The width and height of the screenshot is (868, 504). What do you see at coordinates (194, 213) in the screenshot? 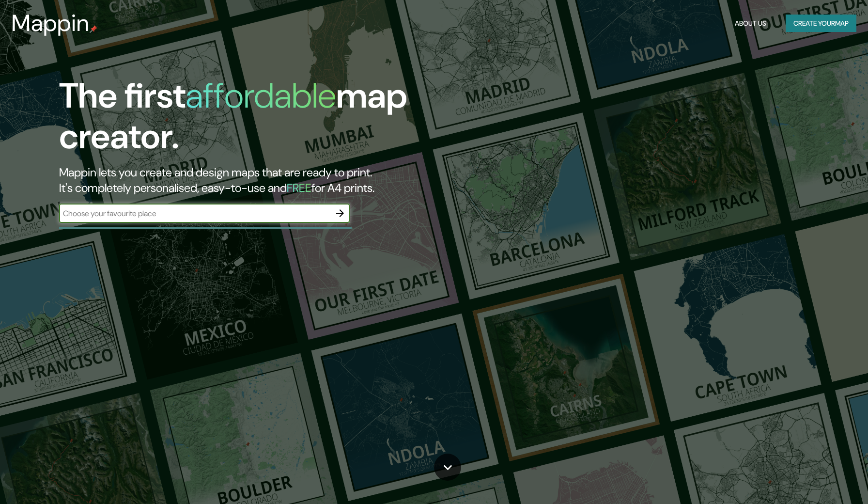
I see `input: Choose your favourite place` at bounding box center [194, 213].